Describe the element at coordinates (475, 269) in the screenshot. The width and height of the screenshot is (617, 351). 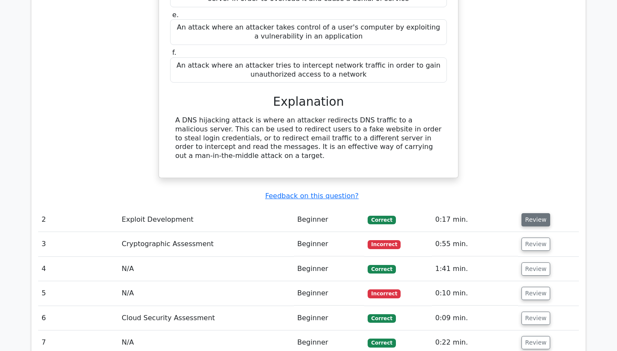
I see `td: 1:41 min.` at that location.